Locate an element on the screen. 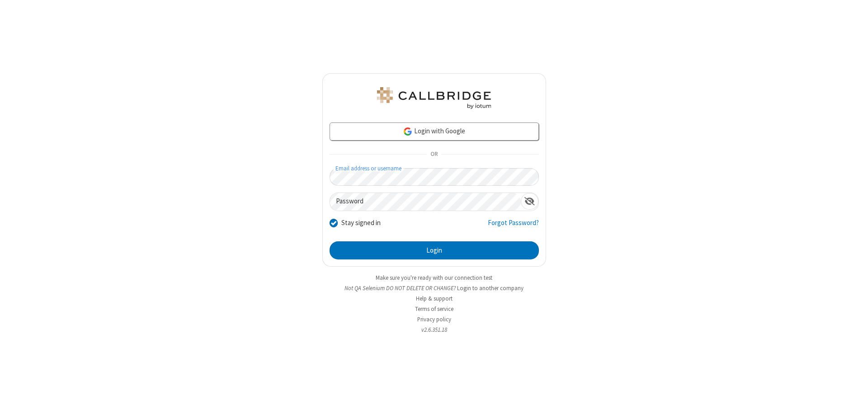 The image size is (868, 414). span: OR is located at coordinates (434, 155).